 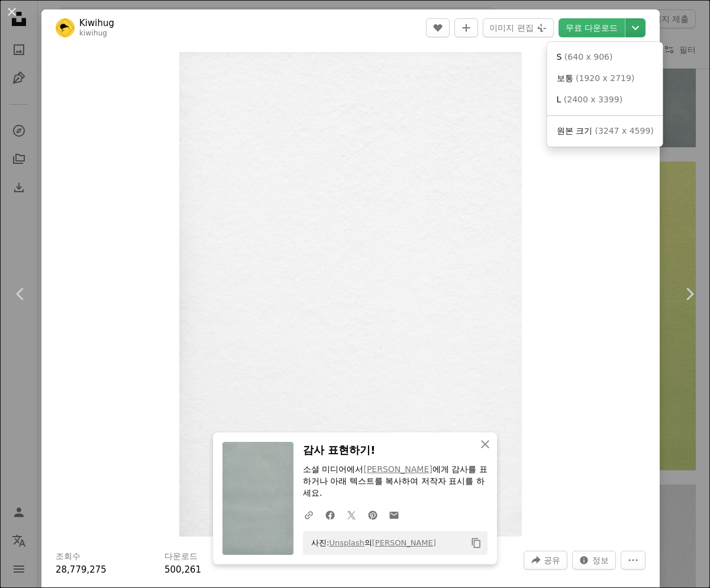 I want to click on span: ( 1920 x 2719 ), so click(x=605, y=78).